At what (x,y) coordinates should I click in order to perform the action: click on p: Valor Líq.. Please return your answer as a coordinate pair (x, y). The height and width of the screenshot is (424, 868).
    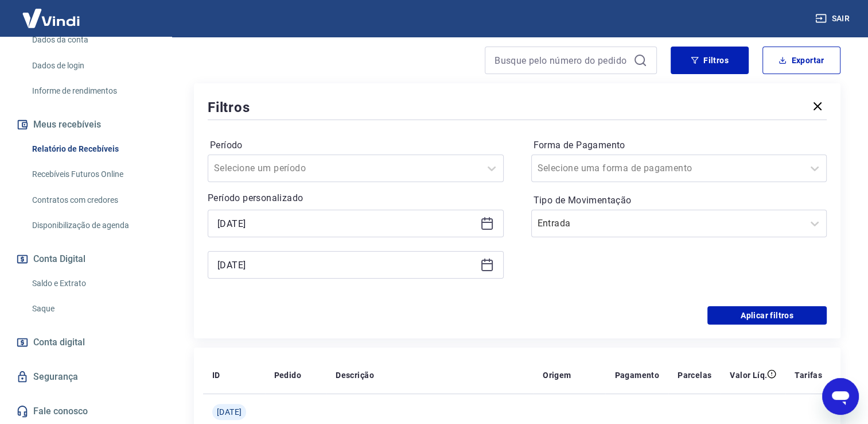
    Looking at the image, I should click on (749, 375).